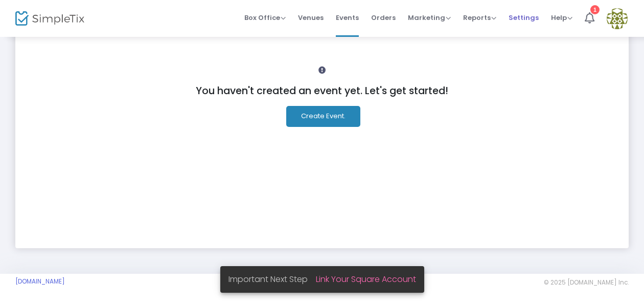  Describe the element at coordinates (523, 18) in the screenshot. I see `span: Settings` at that location.